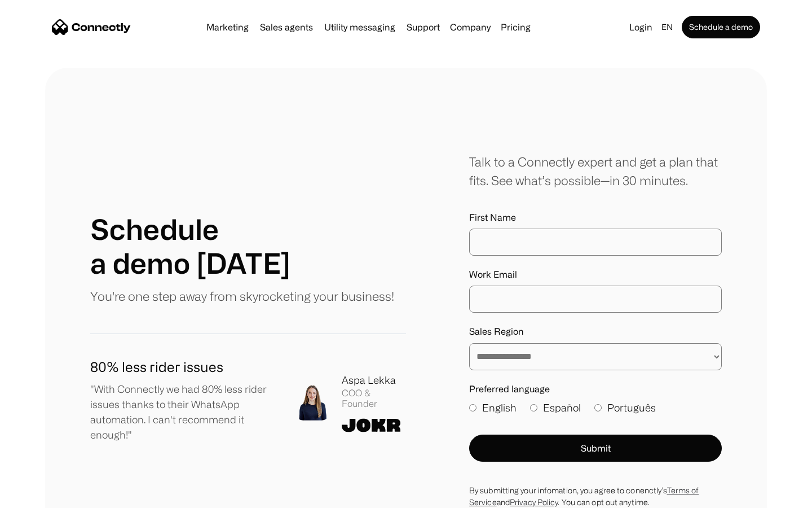 The height and width of the screenshot is (508, 812). What do you see at coordinates (39, 495) in the screenshot?
I see `aside: Language selected: English` at bounding box center [39, 495].